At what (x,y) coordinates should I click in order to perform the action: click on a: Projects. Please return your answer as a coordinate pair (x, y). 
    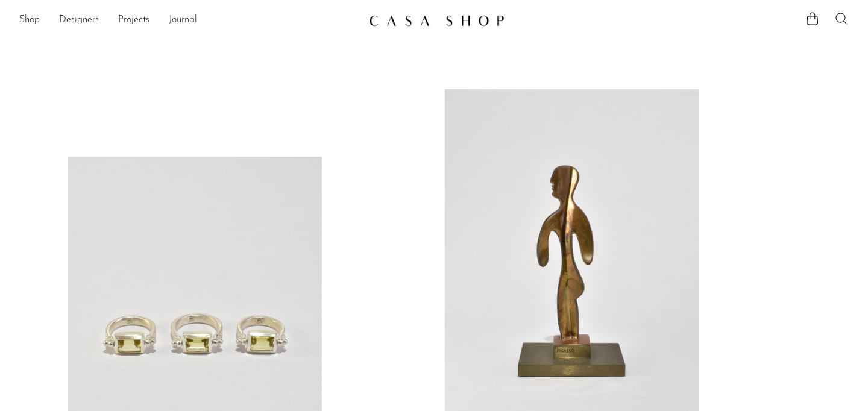
    Looking at the image, I should click on (134, 20).